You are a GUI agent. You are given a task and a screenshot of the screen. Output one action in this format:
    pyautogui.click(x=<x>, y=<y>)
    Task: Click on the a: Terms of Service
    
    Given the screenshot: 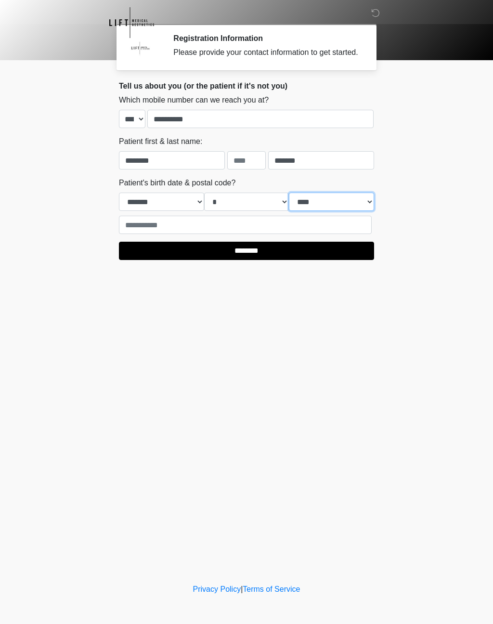 What is the action you would take?
    pyautogui.click(x=271, y=589)
    